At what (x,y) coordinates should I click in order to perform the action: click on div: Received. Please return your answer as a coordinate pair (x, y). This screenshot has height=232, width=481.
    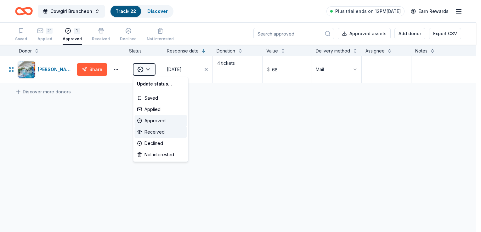
    Looking at the image, I should click on (161, 132).